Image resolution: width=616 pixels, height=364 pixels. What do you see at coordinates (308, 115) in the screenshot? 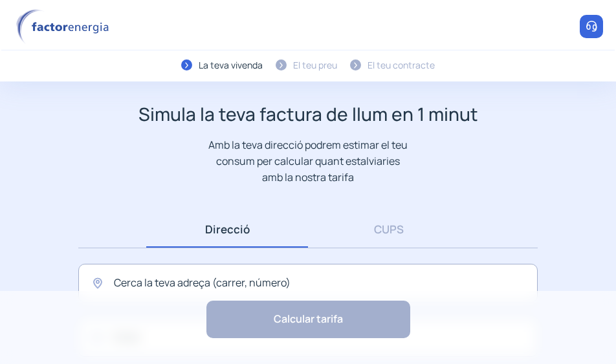
I see `h1: Simula la teva factura de llum en 1 minut` at bounding box center [308, 115].